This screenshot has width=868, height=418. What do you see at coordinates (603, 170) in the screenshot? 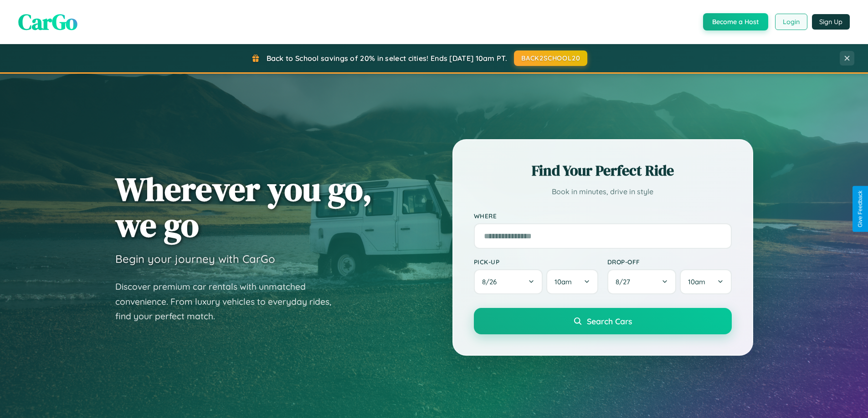
I see `h2: Find Your Perfect Ride` at bounding box center [603, 170].